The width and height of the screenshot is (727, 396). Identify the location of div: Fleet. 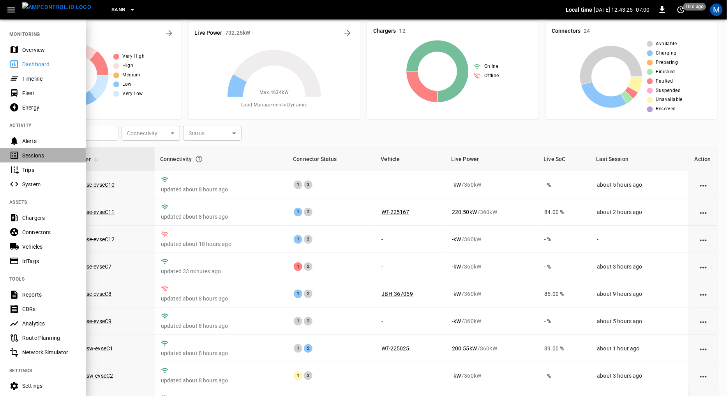
(49, 93).